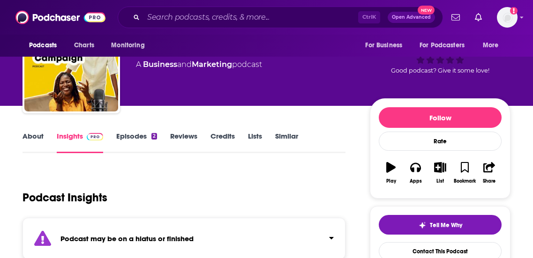  What do you see at coordinates (71, 65) in the screenshot?
I see `img: BehindtheCampaign's Podcast` at bounding box center [71, 65].